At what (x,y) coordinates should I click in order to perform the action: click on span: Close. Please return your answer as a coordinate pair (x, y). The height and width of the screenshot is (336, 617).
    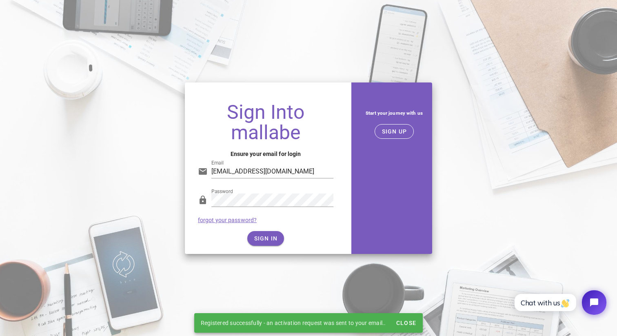
    Looking at the image, I should click on (406, 323).